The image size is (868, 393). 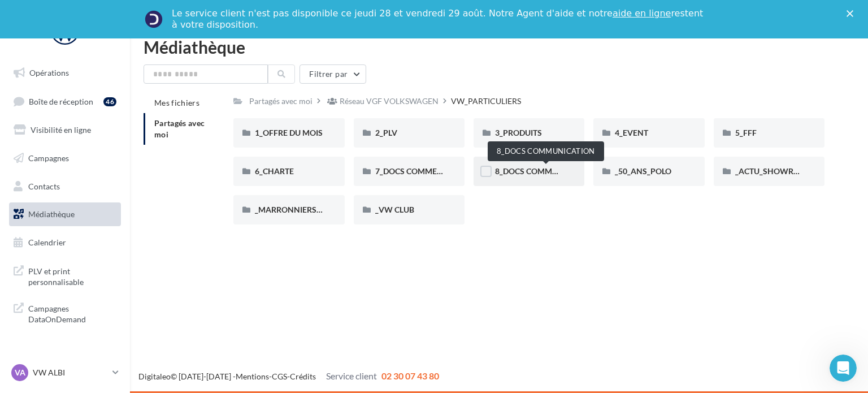 I want to click on a: Opérations, so click(x=65, y=73).